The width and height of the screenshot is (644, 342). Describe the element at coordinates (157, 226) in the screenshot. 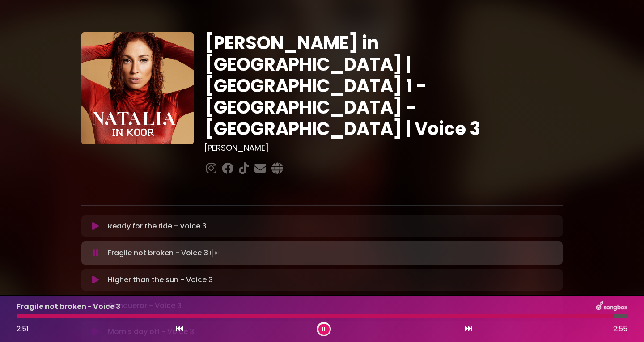

I see `p: Ready for the ride - Voice 3` at that location.